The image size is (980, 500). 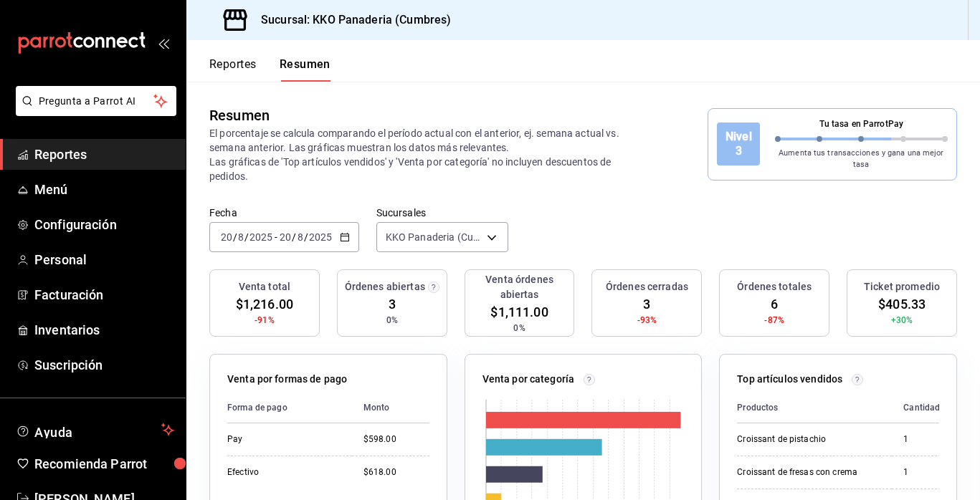 What do you see at coordinates (265, 286) in the screenshot?
I see `h3: Venta total` at bounding box center [265, 286].